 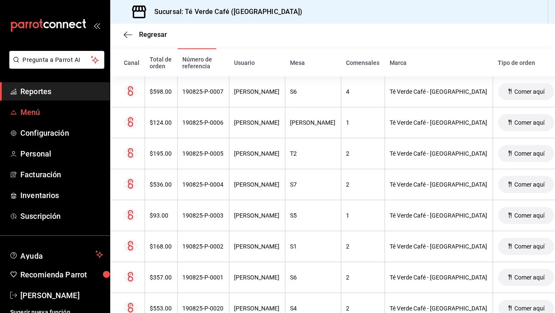 What do you see at coordinates (97, 25) in the screenshot?
I see `button: open_drawer_menu` at bounding box center [97, 25].